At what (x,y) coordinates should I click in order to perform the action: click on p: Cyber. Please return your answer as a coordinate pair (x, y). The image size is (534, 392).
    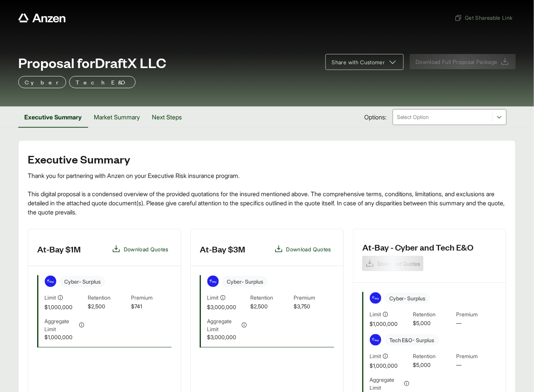
    Looking at the image, I should click on (42, 82).